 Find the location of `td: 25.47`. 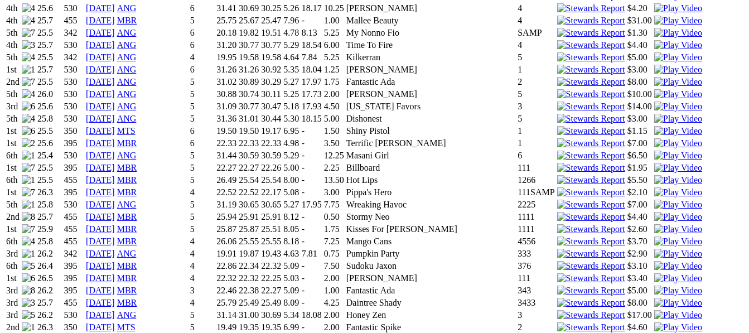

td: 25.47 is located at coordinates (271, 21).